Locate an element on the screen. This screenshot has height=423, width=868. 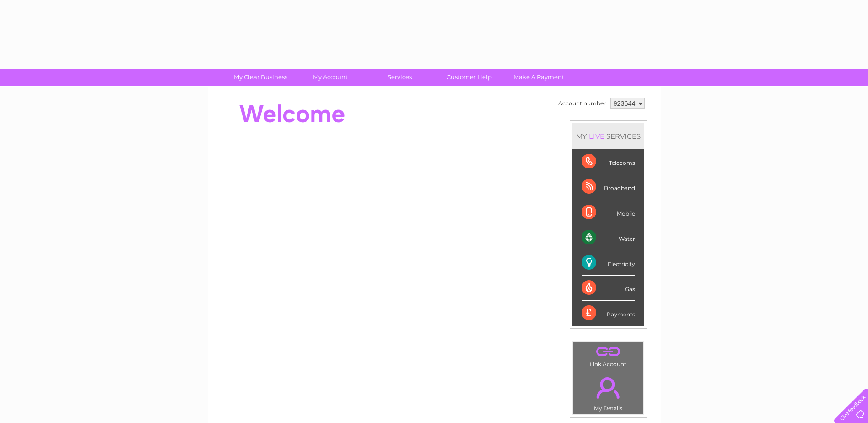
td: Account number is located at coordinates (582, 103).